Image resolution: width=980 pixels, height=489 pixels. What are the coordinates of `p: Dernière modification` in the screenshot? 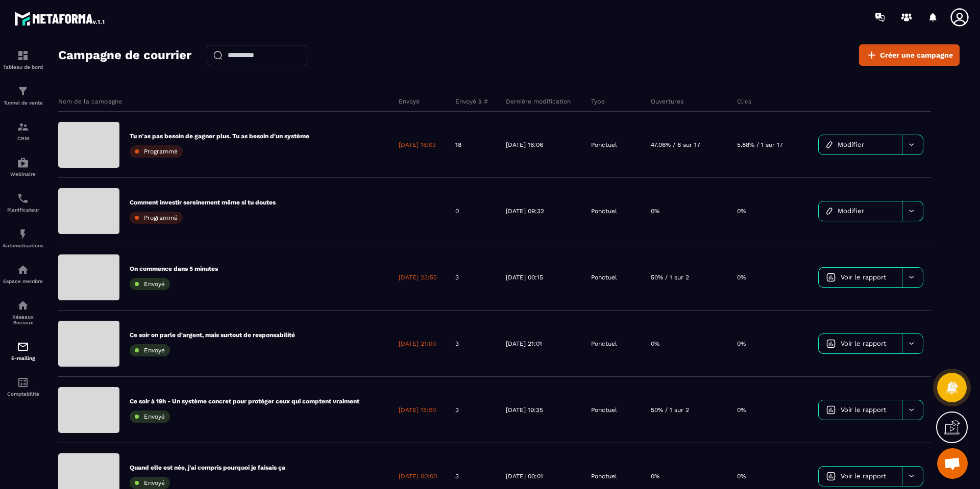 It's located at (538, 102).